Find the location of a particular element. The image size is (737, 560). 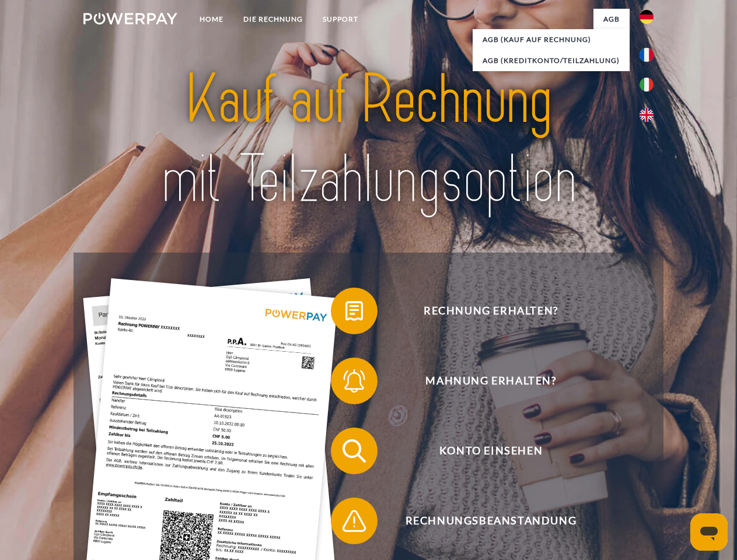

span: Konto einsehen is located at coordinates (491, 450).